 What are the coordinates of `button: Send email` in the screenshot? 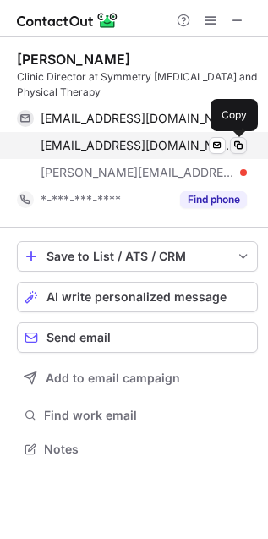 It's located at (137, 338).